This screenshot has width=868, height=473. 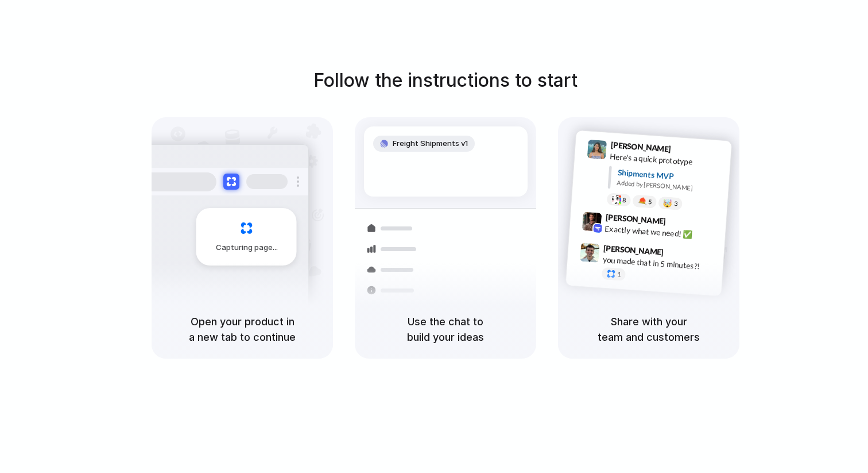 I want to click on div: you made that in 5 minutes?!, so click(x=660, y=263).